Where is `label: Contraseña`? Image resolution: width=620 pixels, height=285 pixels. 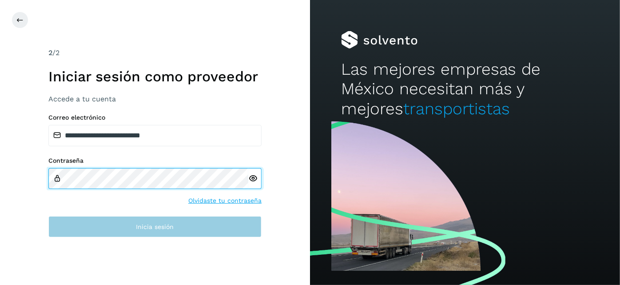 label: Contraseña is located at coordinates (155, 160).